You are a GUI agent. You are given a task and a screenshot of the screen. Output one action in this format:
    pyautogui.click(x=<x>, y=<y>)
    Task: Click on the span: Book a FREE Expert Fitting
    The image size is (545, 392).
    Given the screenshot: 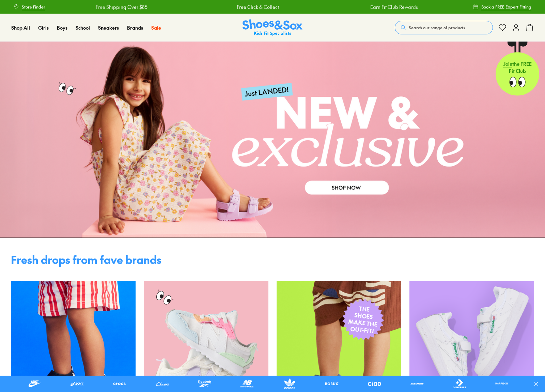 What is the action you would take?
    pyautogui.click(x=506, y=7)
    